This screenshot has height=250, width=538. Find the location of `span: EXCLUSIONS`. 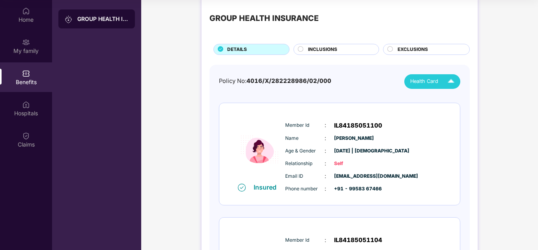

span: EXCLUSIONS is located at coordinates (413, 49).